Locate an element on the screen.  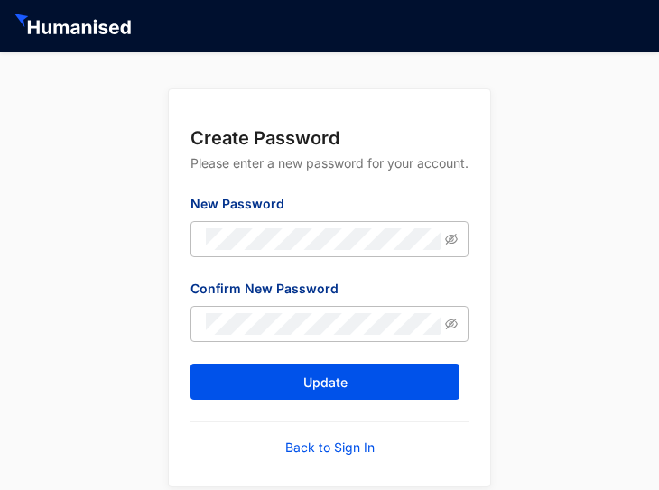
button: Update is located at coordinates (325, 382).